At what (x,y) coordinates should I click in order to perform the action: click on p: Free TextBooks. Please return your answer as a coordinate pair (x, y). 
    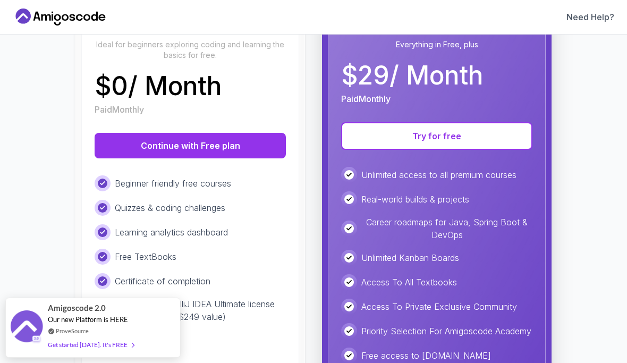
    Looking at the image, I should click on (146, 257).